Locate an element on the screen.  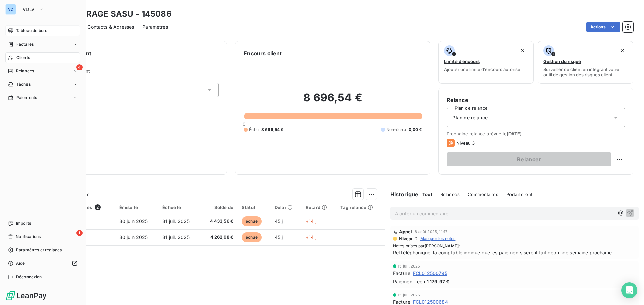
span: Paramètres et réglages is located at coordinates (39, 250).